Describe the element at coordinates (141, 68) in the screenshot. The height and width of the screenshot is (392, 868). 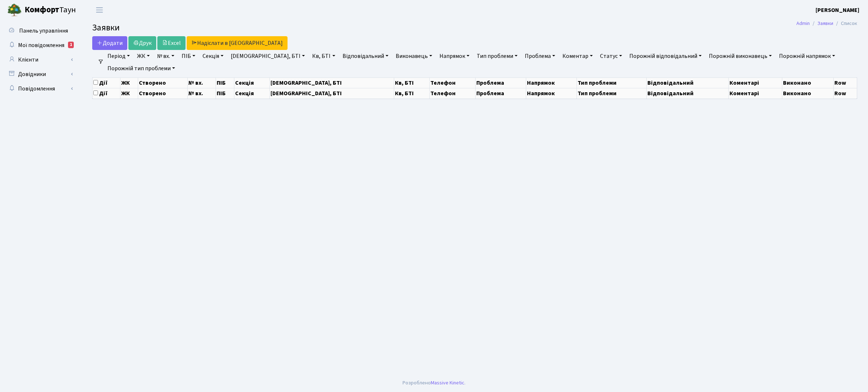
I see `a: Порожній тип проблеми` at that location.